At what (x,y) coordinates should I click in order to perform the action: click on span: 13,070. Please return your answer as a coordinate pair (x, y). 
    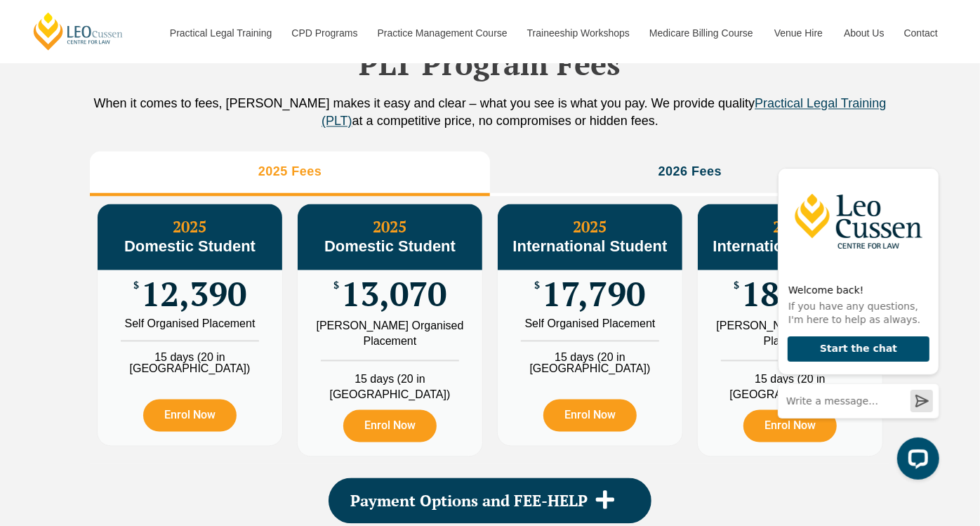
    Looking at the image, I should click on (394, 294).